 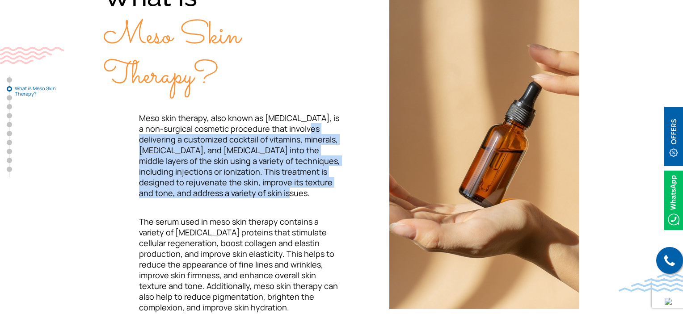 What do you see at coordinates (651, 283) in the screenshot?
I see `img: bluewave` at bounding box center [651, 283].